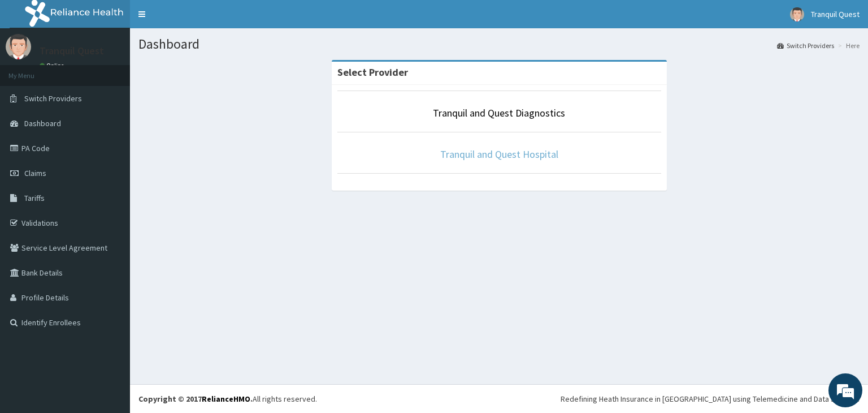 This screenshot has height=413, width=868. Describe the element at coordinates (805, 45) in the screenshot. I see `a: Switch Providers` at that location.